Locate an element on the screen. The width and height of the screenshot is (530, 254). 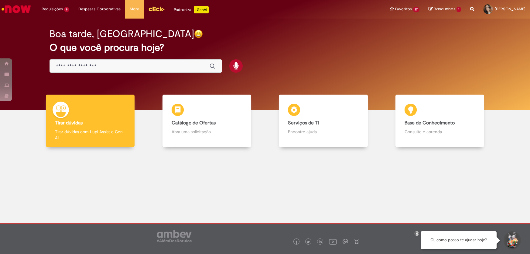
span: Requisições is located at coordinates (52, 9).